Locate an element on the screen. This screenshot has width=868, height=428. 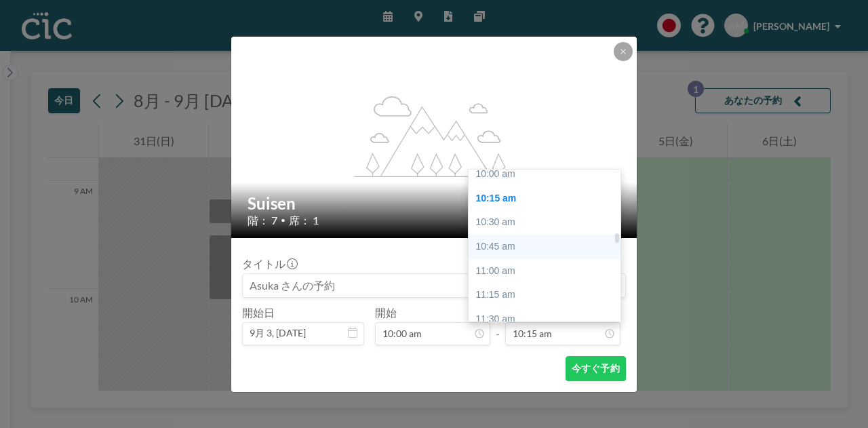
button: 今すぐ予約 is located at coordinates (595, 368).